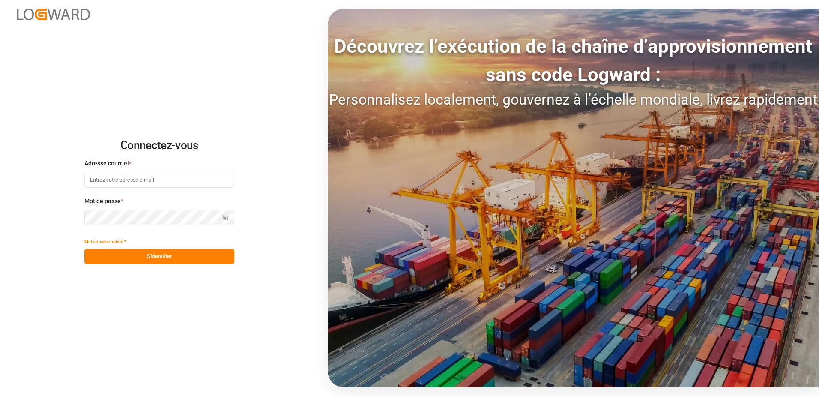 Image resolution: width=819 pixels, height=396 pixels. Describe the element at coordinates (102, 201) in the screenshot. I see `span: Mot de passe` at that location.